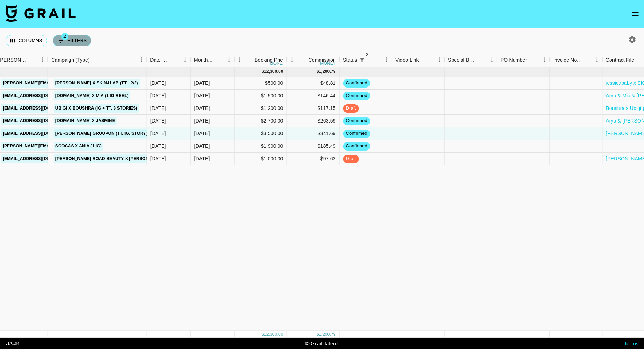 The width and height of the screenshot is (644, 349). I want to click on div: 16/09/2025, so click(158, 83).